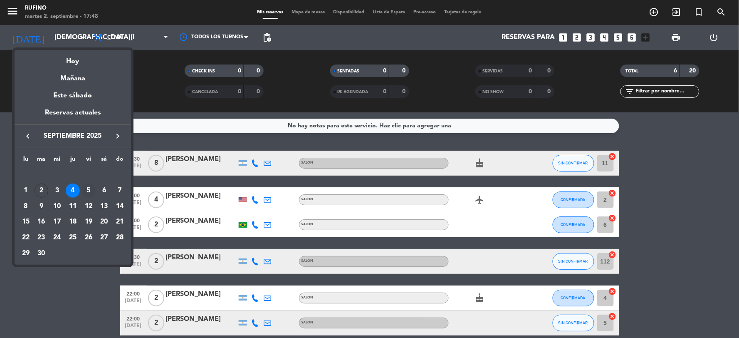 The image size is (739, 338). What do you see at coordinates (120, 206) in the screenshot?
I see `td: 14 de septiembre de 2025` at bounding box center [120, 206].